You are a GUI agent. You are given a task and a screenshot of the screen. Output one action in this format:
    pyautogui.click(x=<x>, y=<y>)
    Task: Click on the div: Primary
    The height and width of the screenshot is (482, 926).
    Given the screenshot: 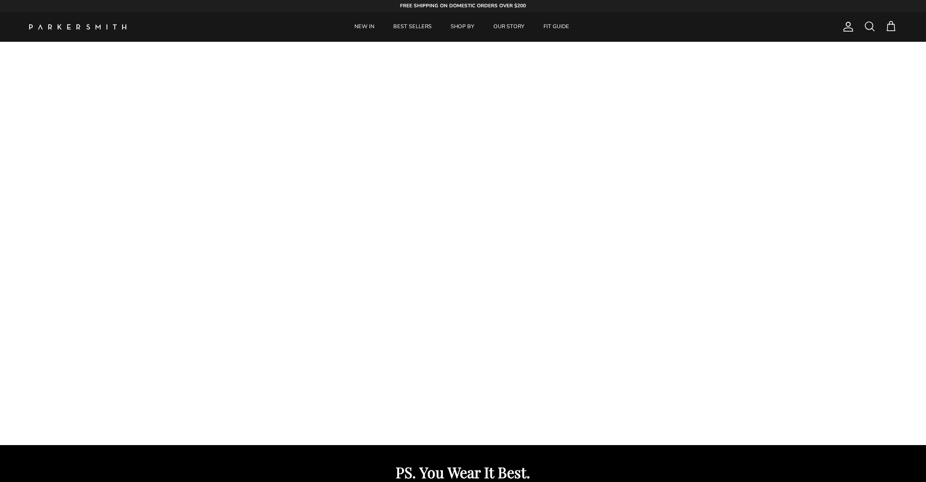 What is the action you would take?
    pyautogui.click(x=462, y=27)
    